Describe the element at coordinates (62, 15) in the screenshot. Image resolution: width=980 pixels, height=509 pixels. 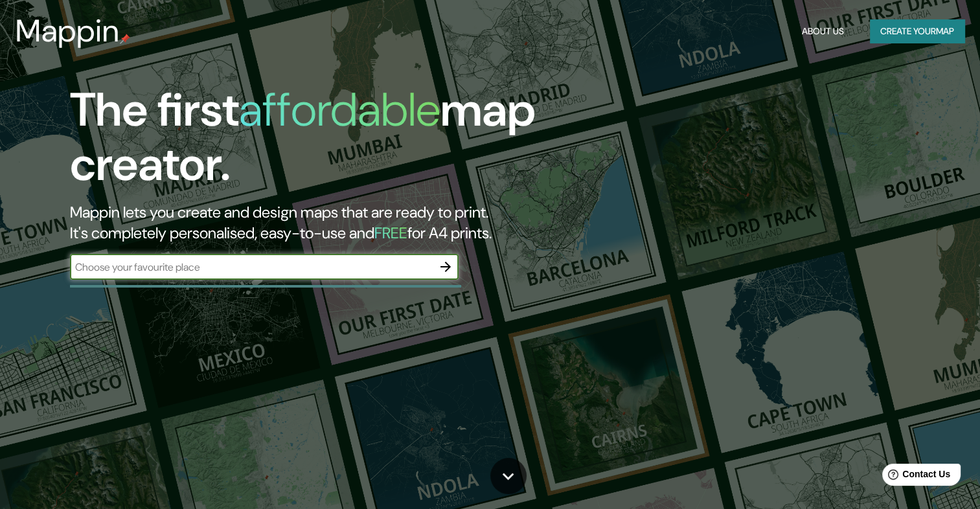
I see `span: Contact Us` at that location.